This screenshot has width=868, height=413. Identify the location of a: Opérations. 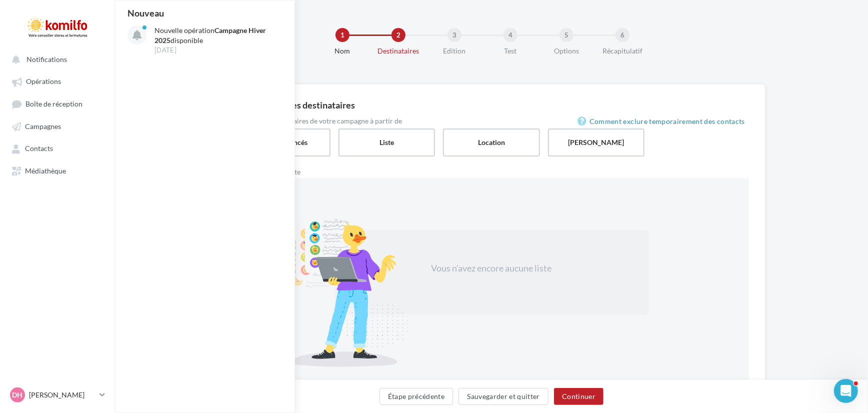
(58, 81).